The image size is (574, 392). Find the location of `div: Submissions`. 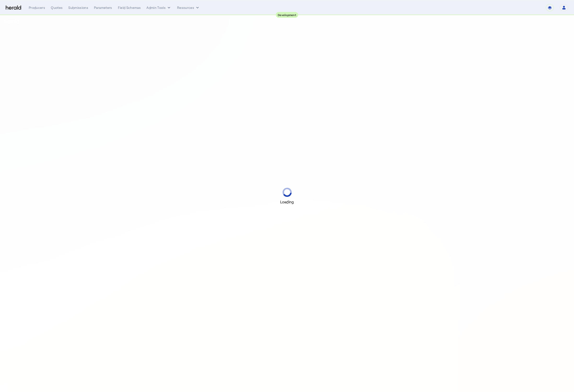

div: Submissions is located at coordinates (78, 8).